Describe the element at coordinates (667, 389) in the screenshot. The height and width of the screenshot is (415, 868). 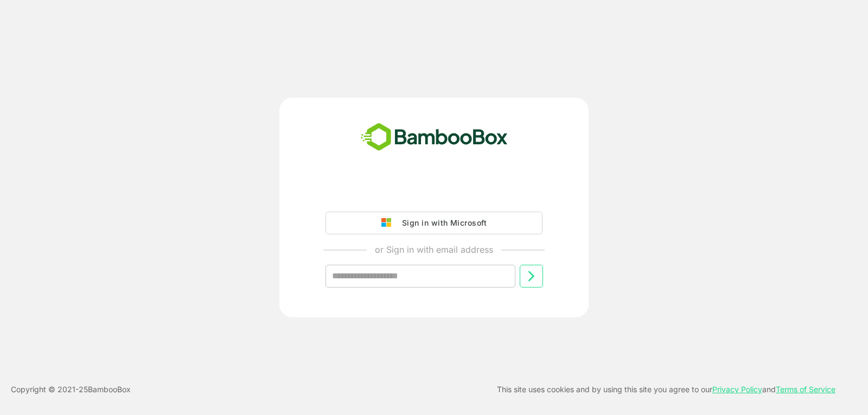
I see `p: This site uses cookies and by using this site you agree to our and` at that location.